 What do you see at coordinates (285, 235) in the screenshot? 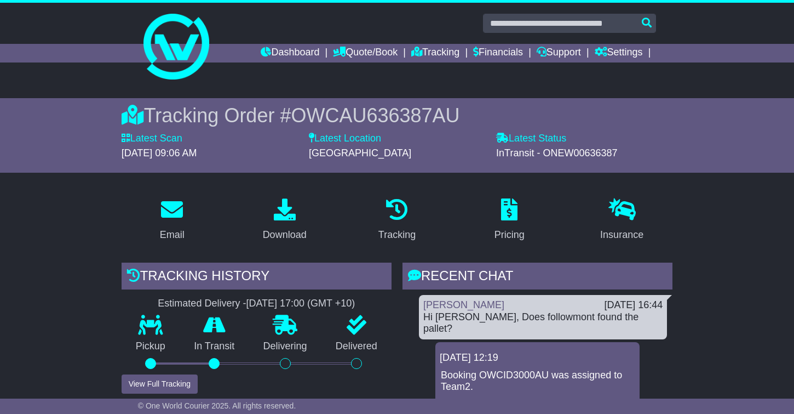
I see `div: Download` at bounding box center [285, 235].